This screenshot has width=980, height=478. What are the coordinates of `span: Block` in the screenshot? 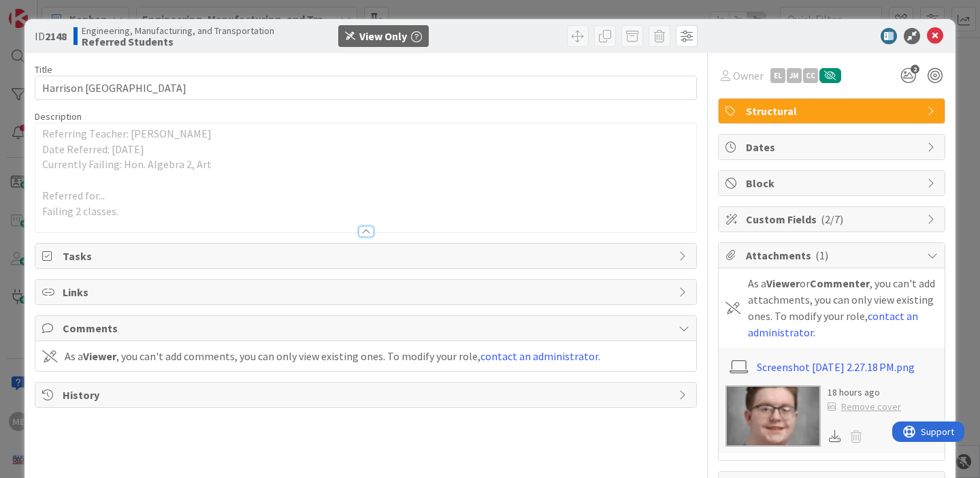 It's located at (833, 183).